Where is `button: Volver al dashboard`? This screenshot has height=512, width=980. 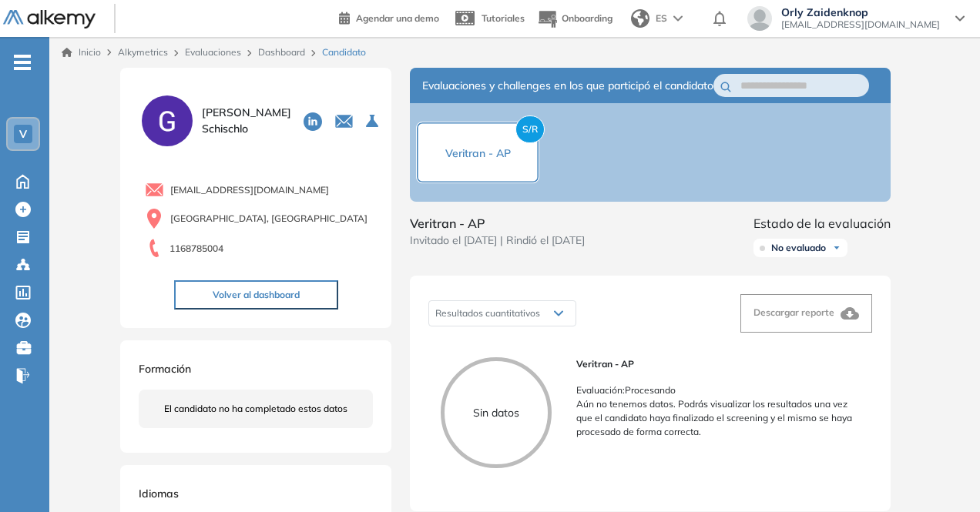 button: Volver al dashboard is located at coordinates (256, 295).